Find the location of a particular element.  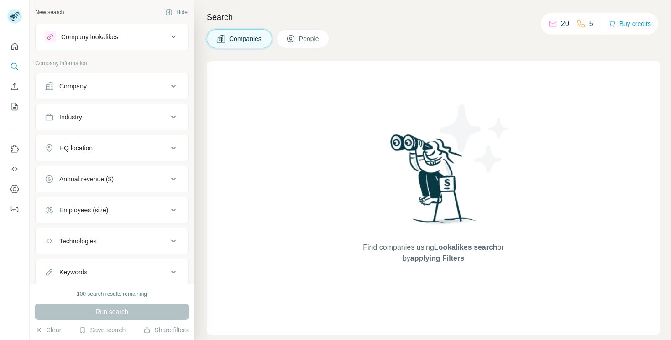

button: Buy credits is located at coordinates (629, 24).